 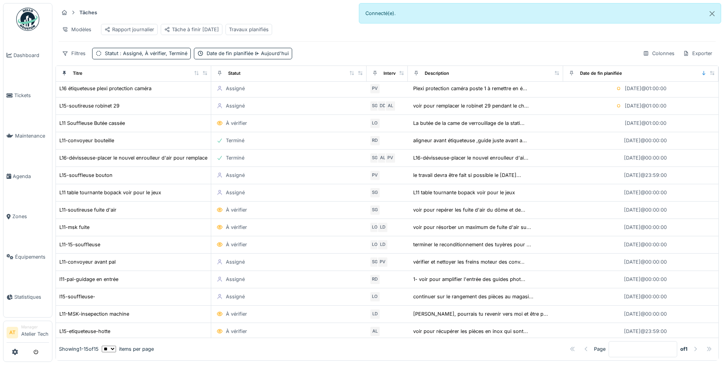 I want to click on div: Rapport journalier, so click(x=129, y=29).